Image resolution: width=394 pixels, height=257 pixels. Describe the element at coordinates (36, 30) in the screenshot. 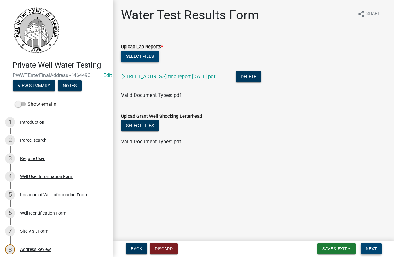

I see `img: Franklin County, Iowa` at that location.